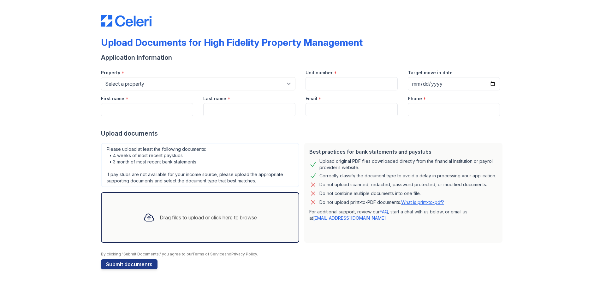 The image size is (606, 288). Describe the element at coordinates (370, 193) in the screenshot. I see `div: Do not combine multiple documents into one file.` at that location.